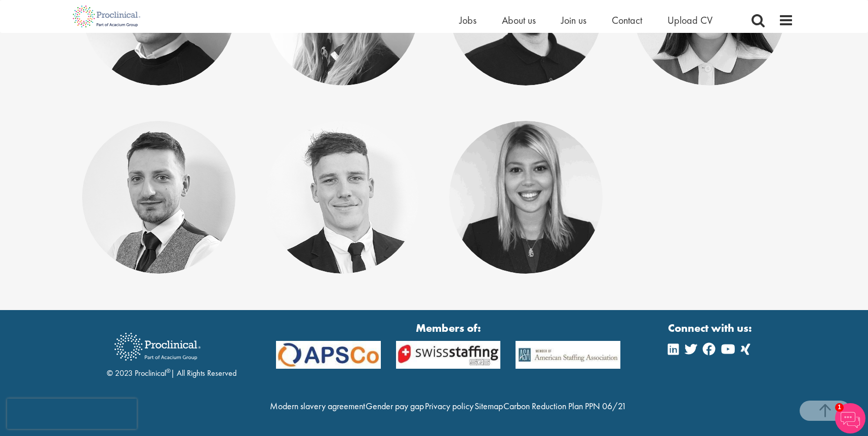  Describe the element at coordinates (449, 406) in the screenshot. I see `a: Privacy policy` at that location.